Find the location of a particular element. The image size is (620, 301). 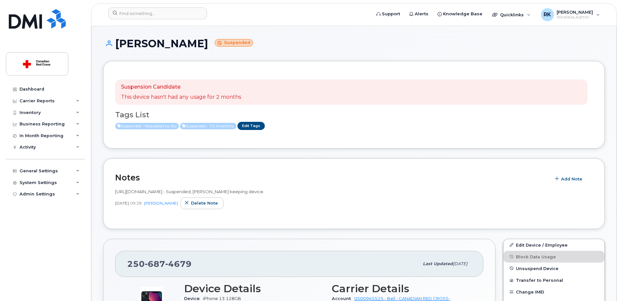

span: iPhone 13 128GB is located at coordinates (222, 298).